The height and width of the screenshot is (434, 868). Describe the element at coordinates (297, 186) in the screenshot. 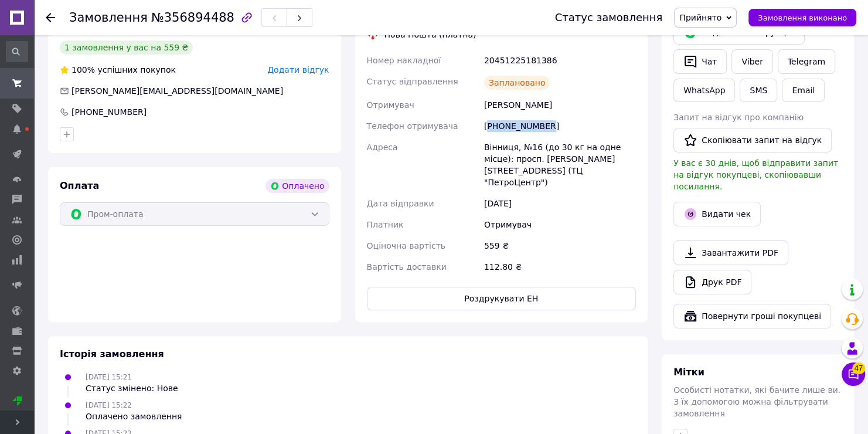

I see `div: Оплачено` at that location.